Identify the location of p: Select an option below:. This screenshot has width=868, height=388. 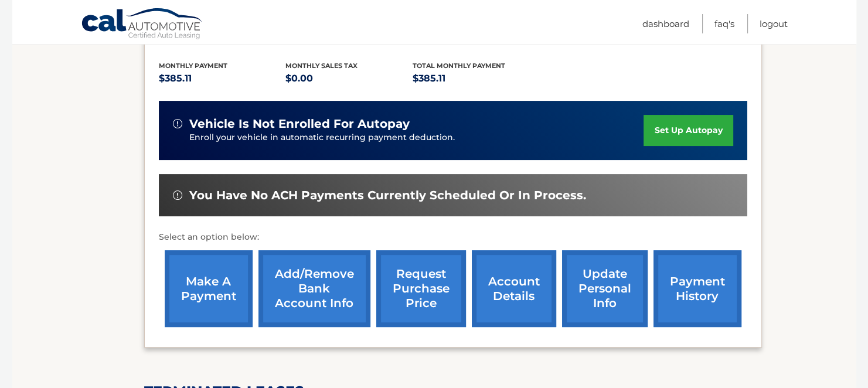
(453, 238).